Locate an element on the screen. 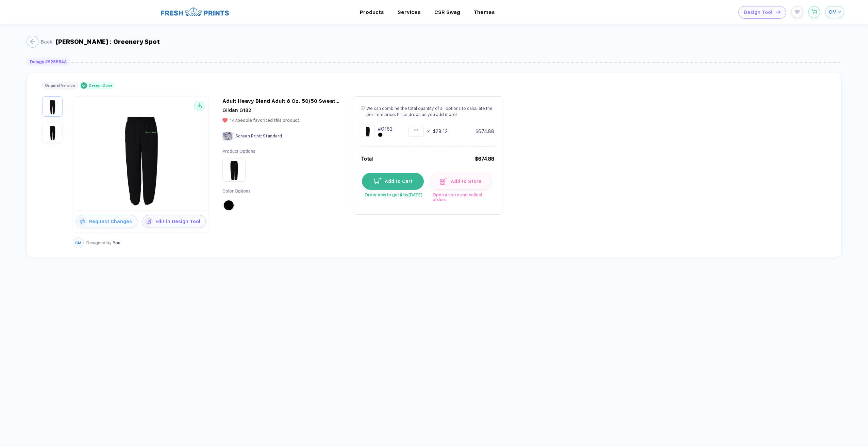 The width and height of the screenshot is (868, 447). div: $28.12 is located at coordinates (440, 131).